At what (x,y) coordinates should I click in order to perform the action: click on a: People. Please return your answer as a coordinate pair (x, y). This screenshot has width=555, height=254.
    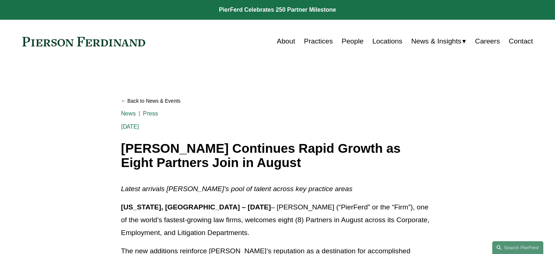
    Looking at the image, I should click on (353, 41).